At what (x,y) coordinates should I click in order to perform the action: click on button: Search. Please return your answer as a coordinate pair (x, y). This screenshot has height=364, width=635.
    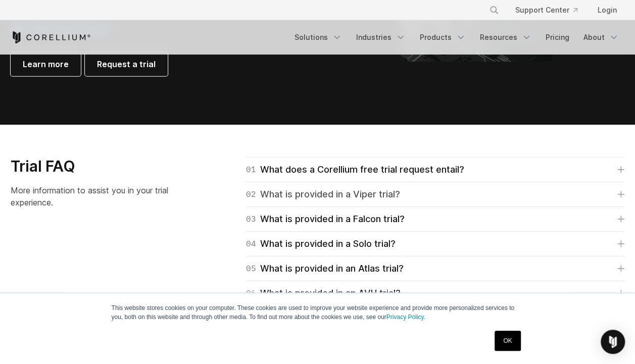
    Looking at the image, I should click on (494, 10).